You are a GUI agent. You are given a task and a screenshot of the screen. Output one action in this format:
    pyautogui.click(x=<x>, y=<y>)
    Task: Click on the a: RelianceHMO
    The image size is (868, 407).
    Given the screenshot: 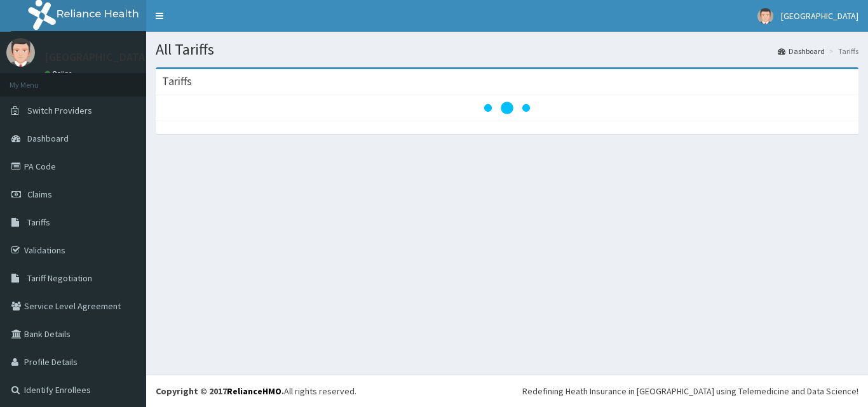 What is the action you would take?
    pyautogui.click(x=254, y=391)
    